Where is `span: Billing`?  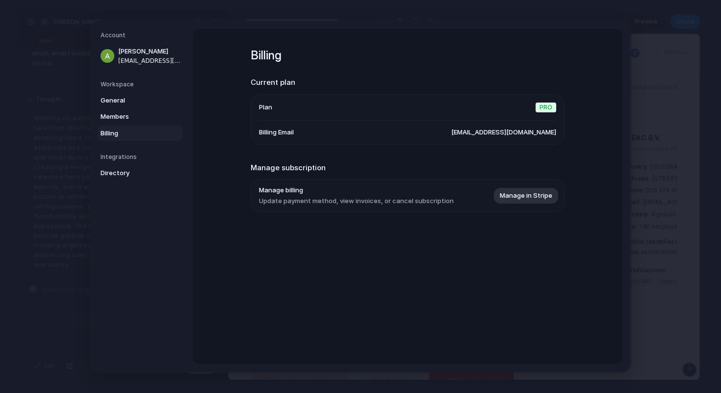
span: Billing is located at coordinates (132, 133).